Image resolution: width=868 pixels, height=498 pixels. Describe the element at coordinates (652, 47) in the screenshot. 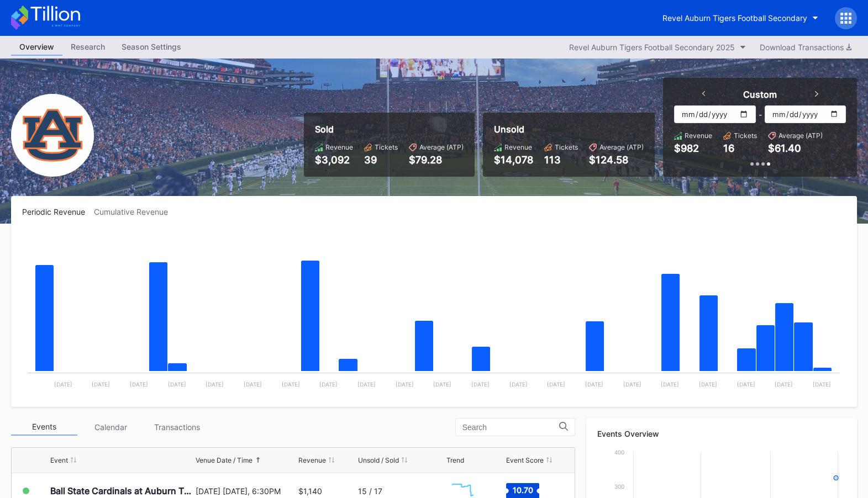

I see `div: Revel Auburn Tigers Football Secondary 2025` at that location.